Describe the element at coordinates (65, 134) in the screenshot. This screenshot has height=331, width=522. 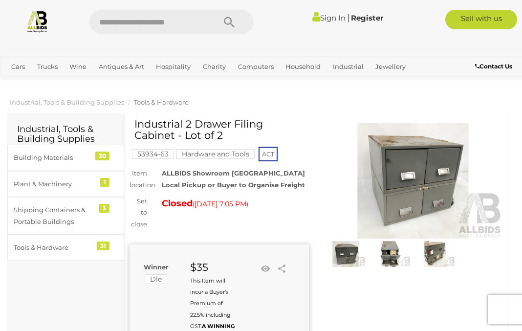
I see `h2: Industrial, Tools & Building Supplies` at that location.